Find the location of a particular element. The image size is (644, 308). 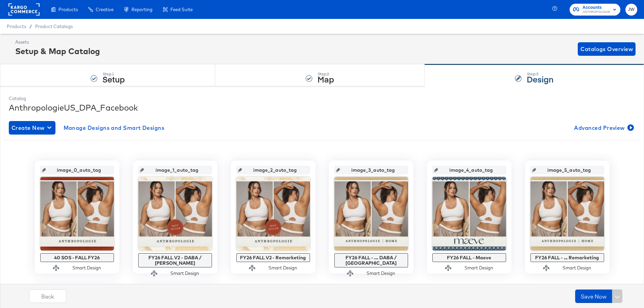

span: Catalogs Overview is located at coordinates (606, 49).